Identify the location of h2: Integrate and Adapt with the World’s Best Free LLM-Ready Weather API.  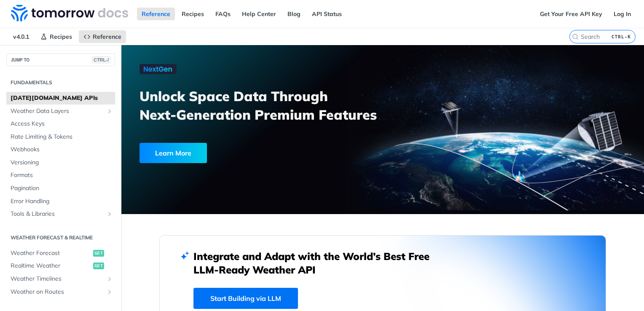
(318, 263).